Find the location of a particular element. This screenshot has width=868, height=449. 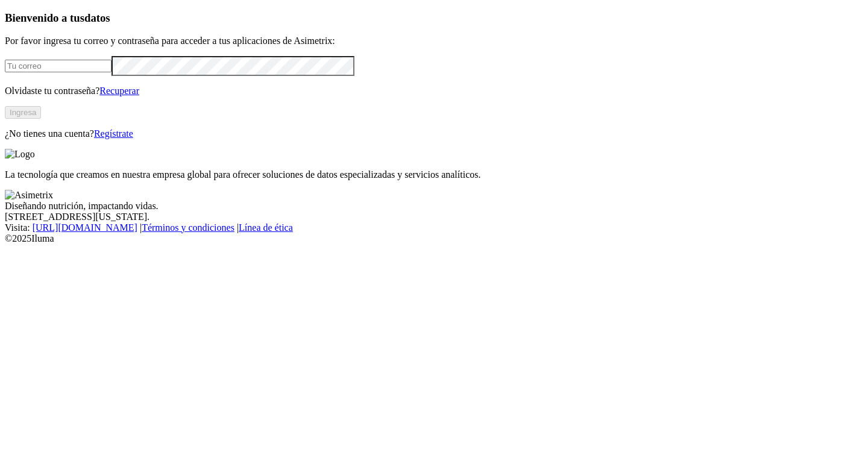

p: La tecnología que creamos en nuestra empresa global para ofrecer soluciones de datos especializad... is located at coordinates (434, 174).